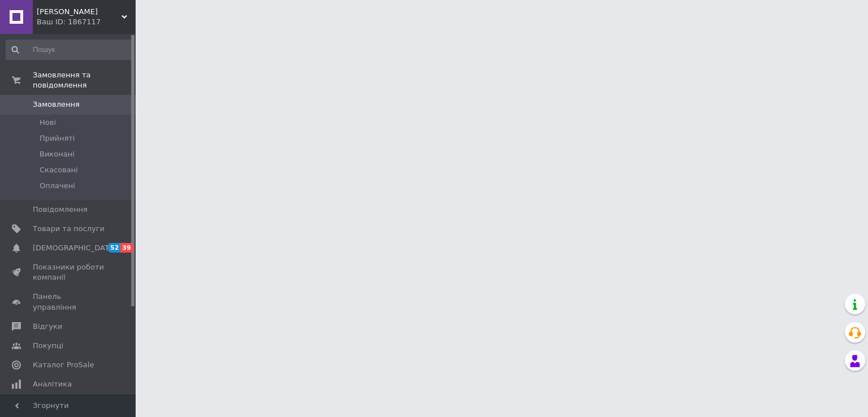 The width and height of the screenshot is (868, 417). Describe the element at coordinates (47, 327) in the screenshot. I see `span: Відгуки` at that location.